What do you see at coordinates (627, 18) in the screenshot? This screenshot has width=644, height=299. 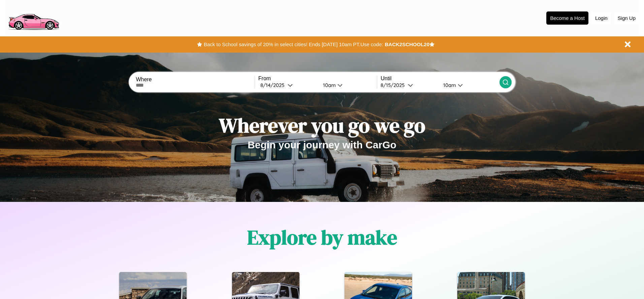 I see `button: Sign Up` at bounding box center [627, 18].